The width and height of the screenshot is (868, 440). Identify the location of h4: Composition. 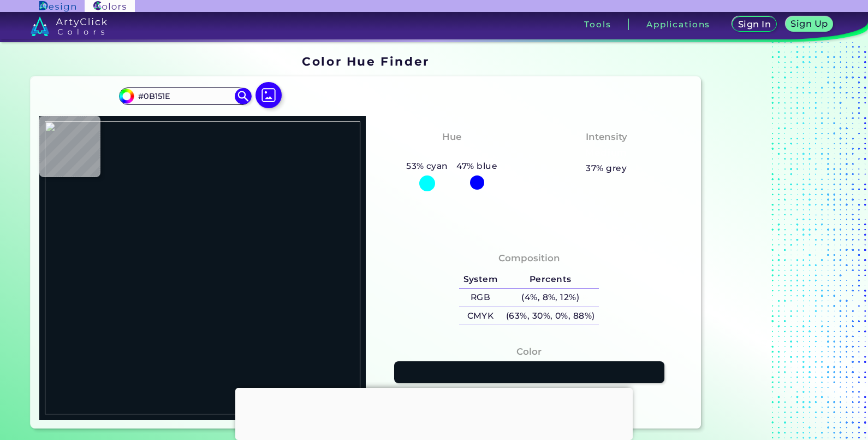
(529, 258).